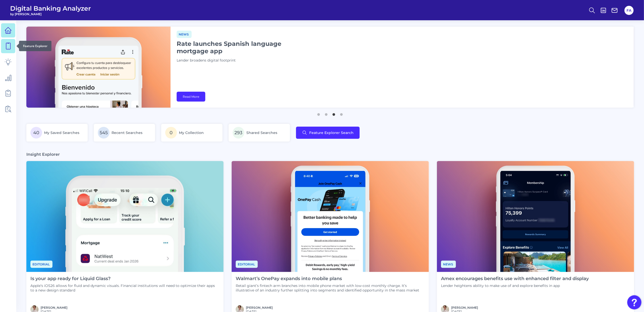 This screenshot has width=644, height=312. I want to click on p: Retail giant’s fintech arm branches into mobile phone market with low-cost monthly charge. It’s i..., so click(330, 288).